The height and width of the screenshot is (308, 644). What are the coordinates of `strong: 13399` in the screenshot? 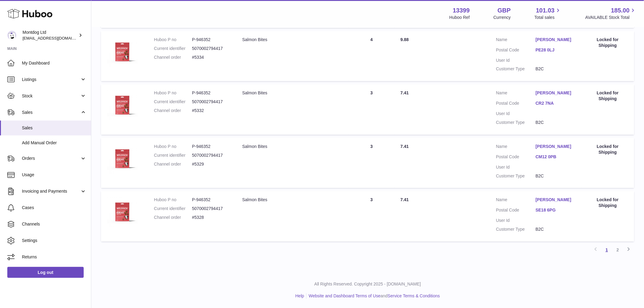 It's located at (461, 10).